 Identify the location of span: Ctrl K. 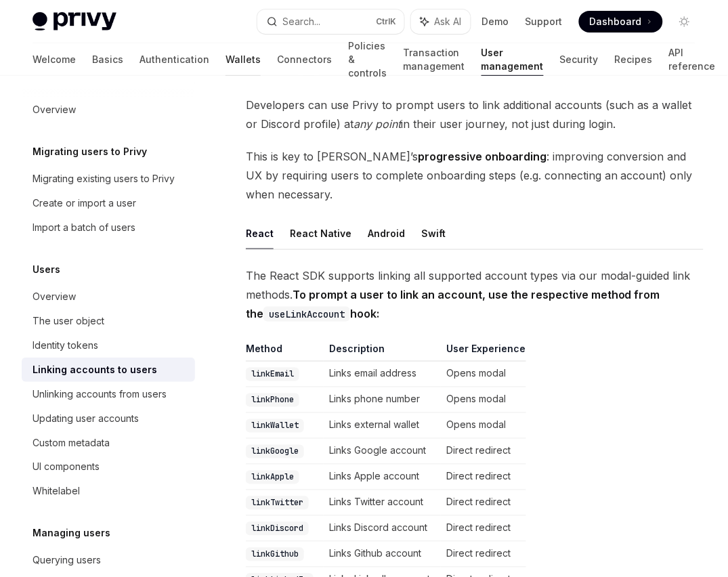
(386, 22).